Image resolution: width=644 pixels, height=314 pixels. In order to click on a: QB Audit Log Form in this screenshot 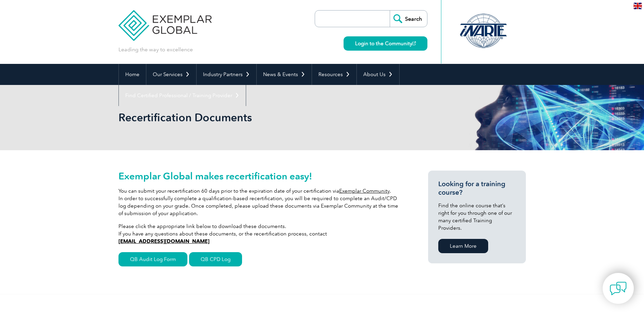, I will do `click(153, 259)`.